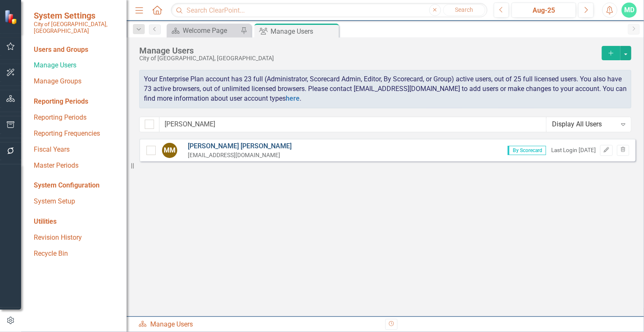 The image size is (644, 332). What do you see at coordinates (76, 134) in the screenshot?
I see `a: Reporting Frequencies` at bounding box center [76, 134].